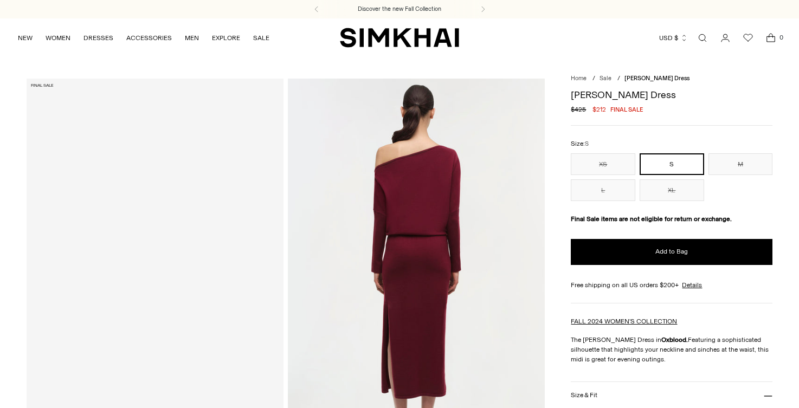  What do you see at coordinates (587, 144) in the screenshot?
I see `span: S` at bounding box center [587, 144].